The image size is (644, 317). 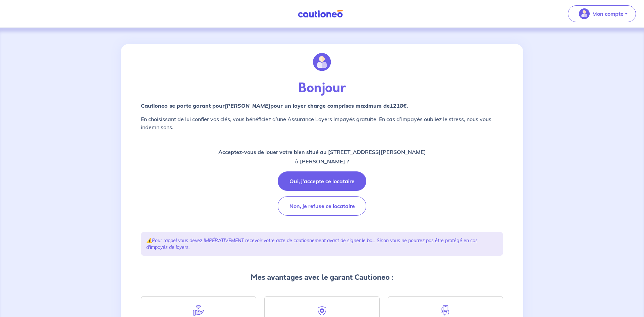 I want to click on img: illu_account.svg, so click(x=322, y=62).